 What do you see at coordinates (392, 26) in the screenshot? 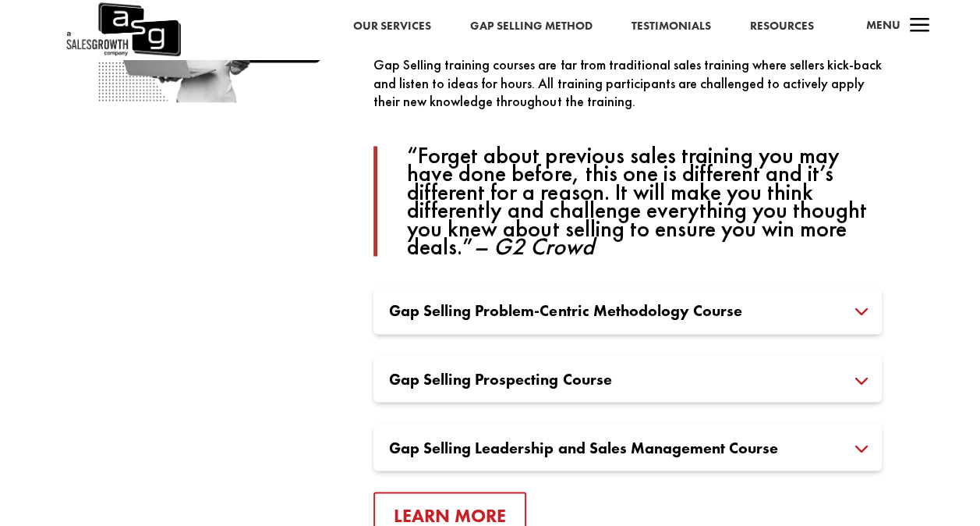
I see `a: Our Services` at bounding box center [392, 26].